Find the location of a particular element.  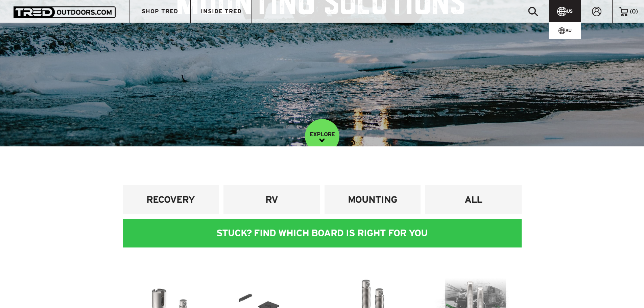

img: cart-icon is located at coordinates (624, 12).